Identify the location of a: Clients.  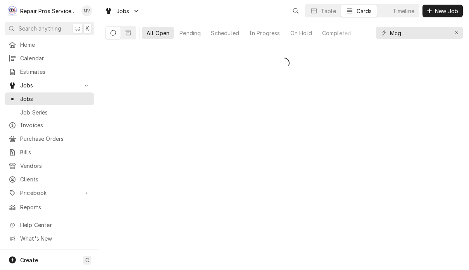
(49, 179).